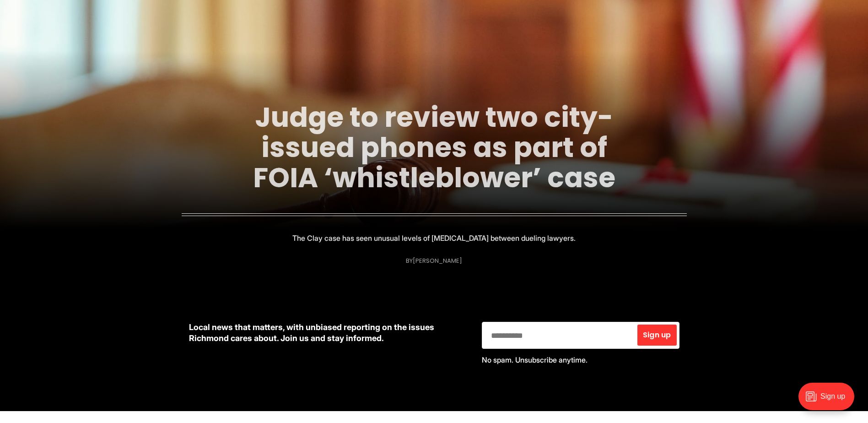 The width and height of the screenshot is (868, 423). I want to click on a: Judge to review two city-issued phones as part of FOIA ‘whistleblower’ case, so click(434, 147).